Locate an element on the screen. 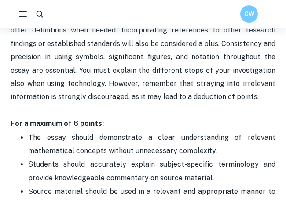 The height and width of the screenshot is (200, 286). p: The essay should demonstrate a clear understanding of relevant mathematical concepts without unne... is located at coordinates (152, 145).